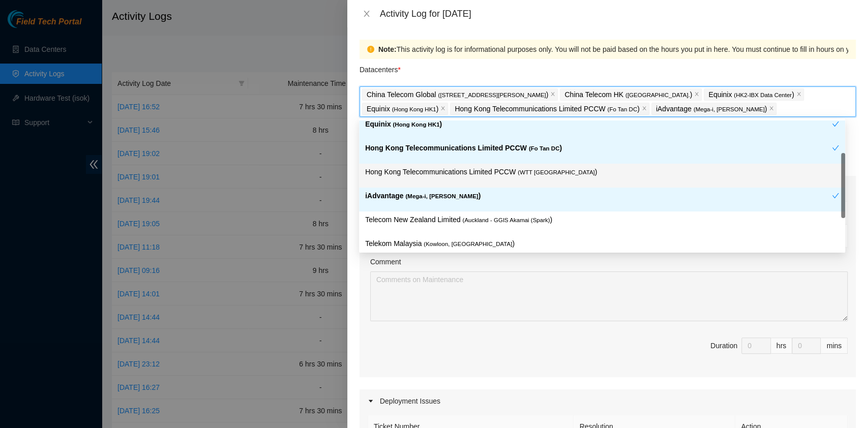  What do you see at coordinates (834, 345) in the screenshot?
I see `div: mins` at bounding box center [834, 345].